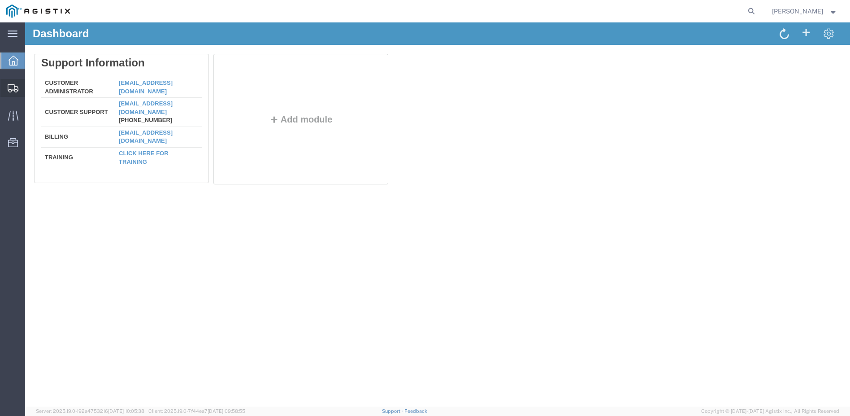 The width and height of the screenshot is (850, 416). I want to click on td: Customer Administrator, so click(53, 65).